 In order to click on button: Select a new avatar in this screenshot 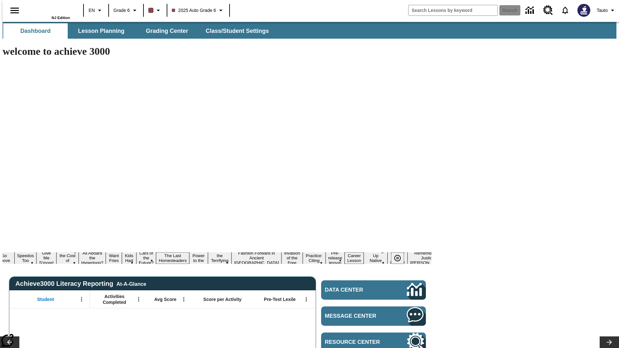, I will do `click(584, 10)`.